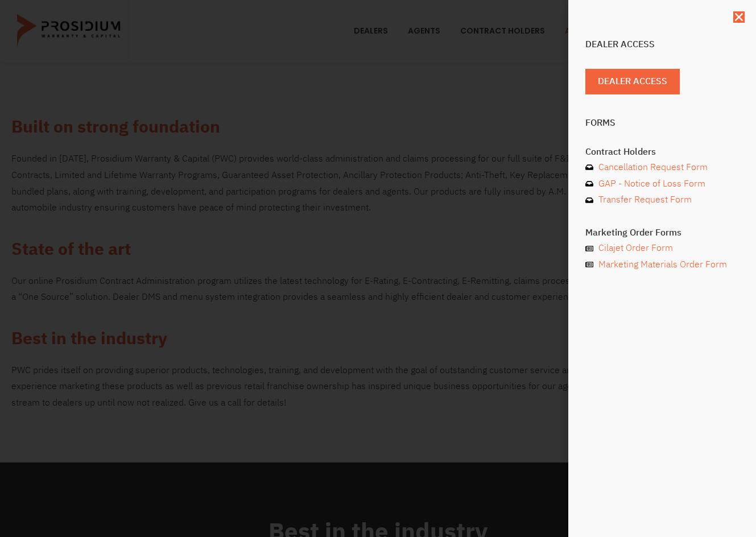 The height and width of the screenshot is (537, 756). What do you see at coordinates (662, 248) in the screenshot?
I see `a: Cilajet Order Form` at bounding box center [662, 248].